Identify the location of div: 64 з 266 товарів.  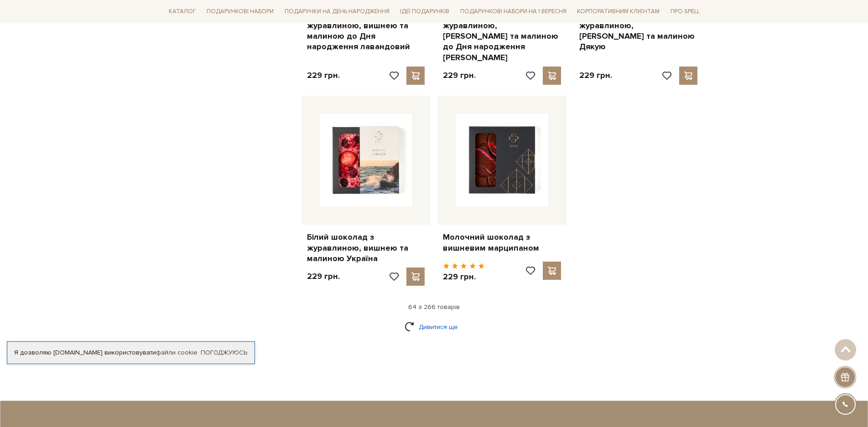
(434, 307).